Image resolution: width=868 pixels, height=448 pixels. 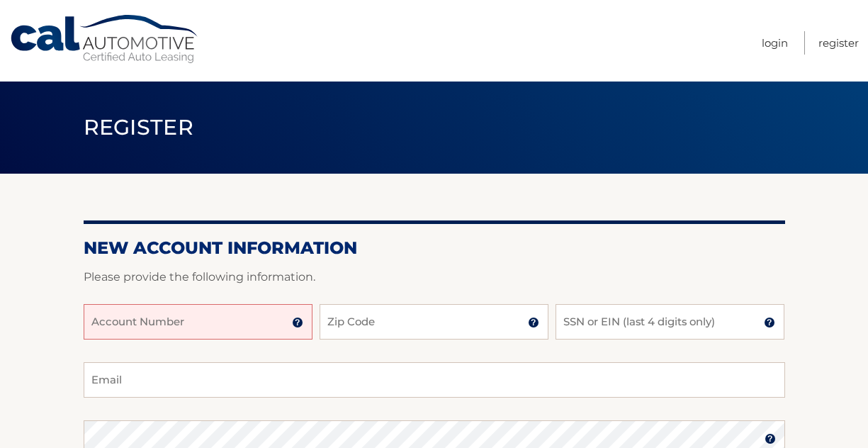 I want to click on input: SSN or EIN (last 4 digits only), so click(x=669, y=322).